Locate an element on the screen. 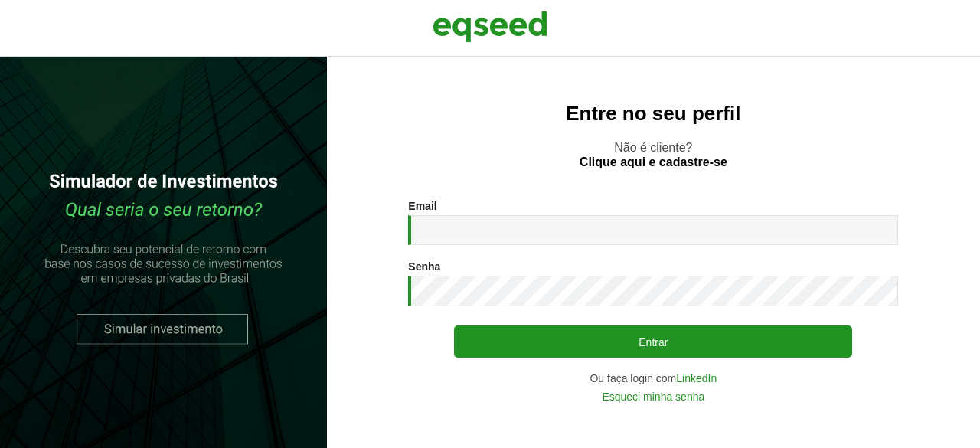 The height and width of the screenshot is (448, 980). h2: Entre no seu perfil is located at coordinates (652, 113).